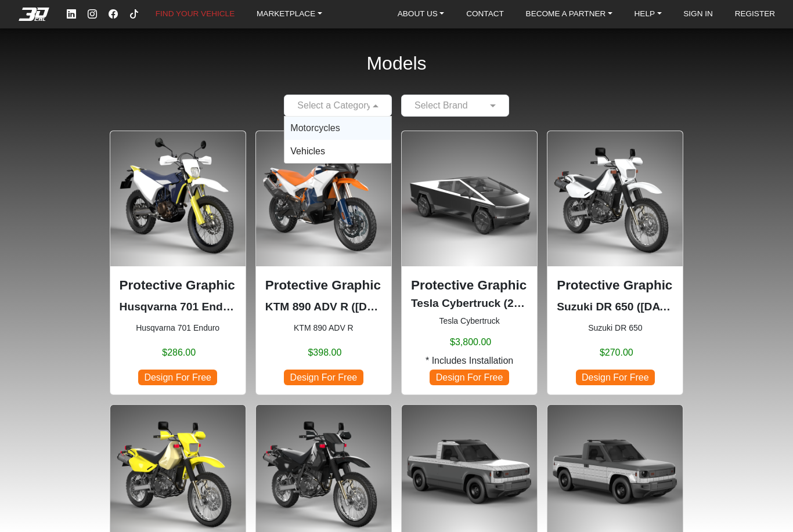 The height and width of the screenshot is (532, 793). Describe the element at coordinates (698, 15) in the screenshot. I see `a: SIGN IN` at that location.